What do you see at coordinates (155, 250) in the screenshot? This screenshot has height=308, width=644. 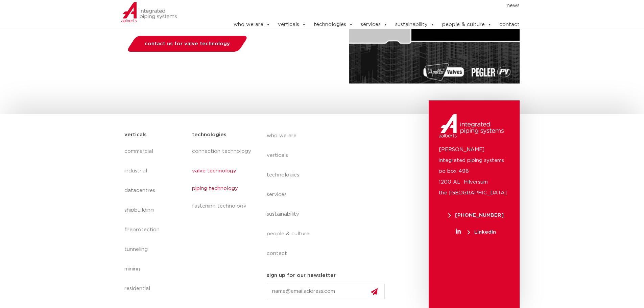 I see `a: tunneling` at bounding box center [155, 250].